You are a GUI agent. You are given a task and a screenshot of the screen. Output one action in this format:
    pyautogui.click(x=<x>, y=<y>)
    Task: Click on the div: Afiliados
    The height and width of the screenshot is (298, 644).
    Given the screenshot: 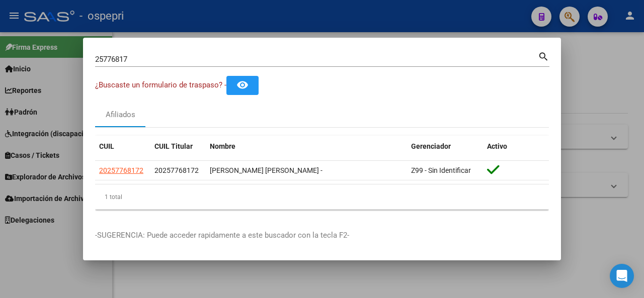 What is the action you would take?
    pyautogui.click(x=120, y=115)
    